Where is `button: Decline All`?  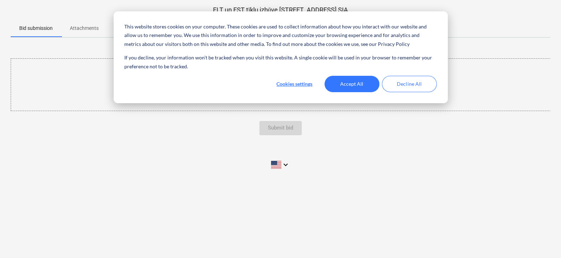 button: Decline All is located at coordinates (409, 84).